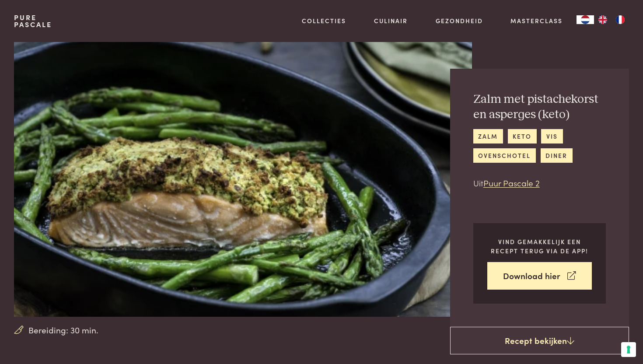  What do you see at coordinates (540, 341) in the screenshot?
I see `a: Recept bekijken` at bounding box center [540, 341].